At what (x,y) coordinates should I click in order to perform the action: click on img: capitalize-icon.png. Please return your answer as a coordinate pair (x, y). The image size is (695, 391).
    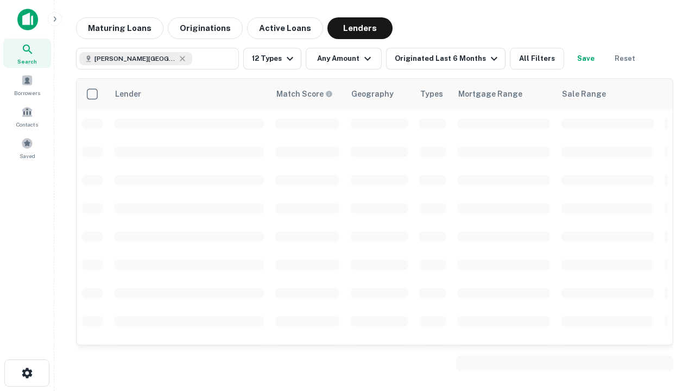
    Looking at the image, I should click on (28, 20).